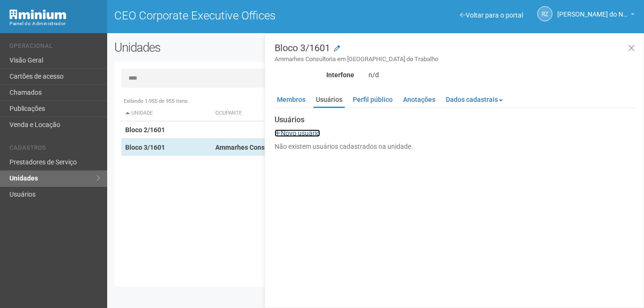 This screenshot has height=308, width=644. What do you see at coordinates (55, 149) in the screenshot?
I see `li: Cadastros` at bounding box center [55, 149].